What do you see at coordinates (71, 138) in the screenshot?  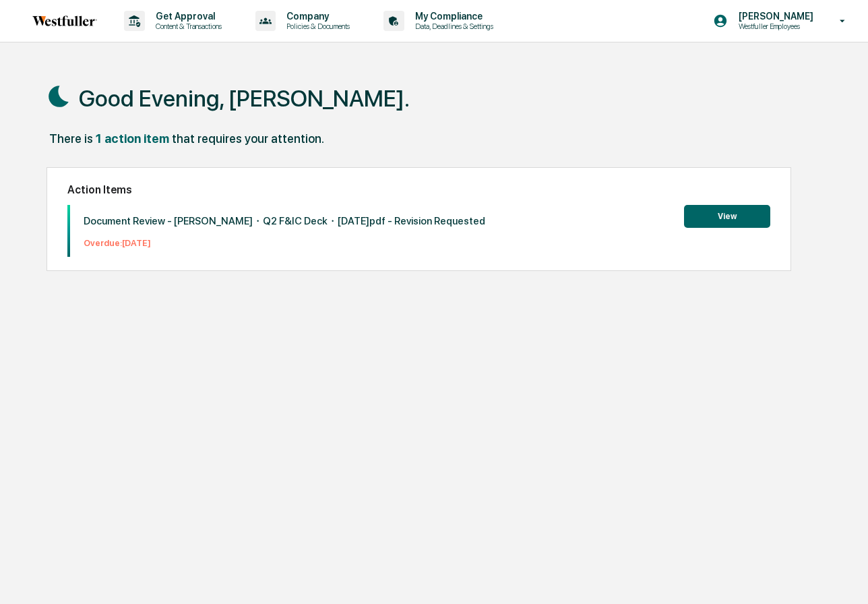 I see `div: There is` at bounding box center [71, 138].